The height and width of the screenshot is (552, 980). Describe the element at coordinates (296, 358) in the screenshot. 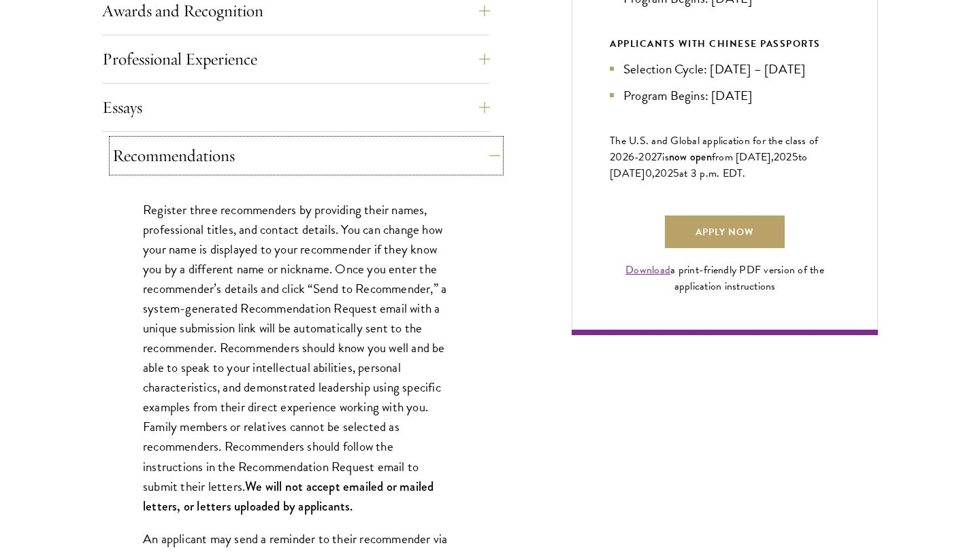

I see `p: Register three recommenders by providing their names, professional titles, and contact details. Y...` at that location.